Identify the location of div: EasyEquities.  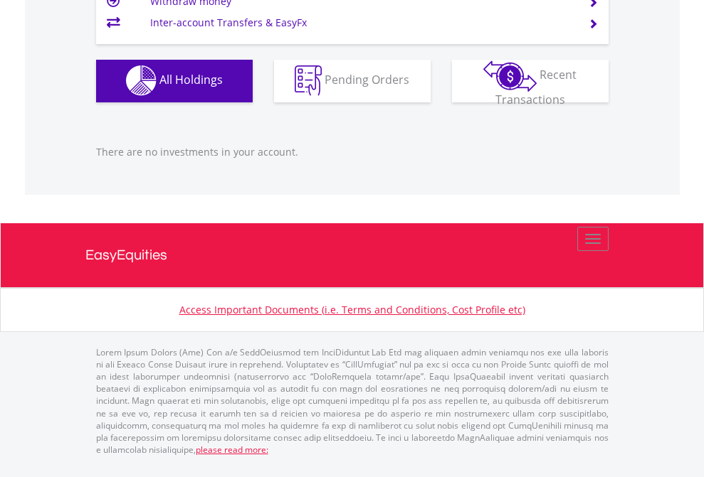
(352, 255).